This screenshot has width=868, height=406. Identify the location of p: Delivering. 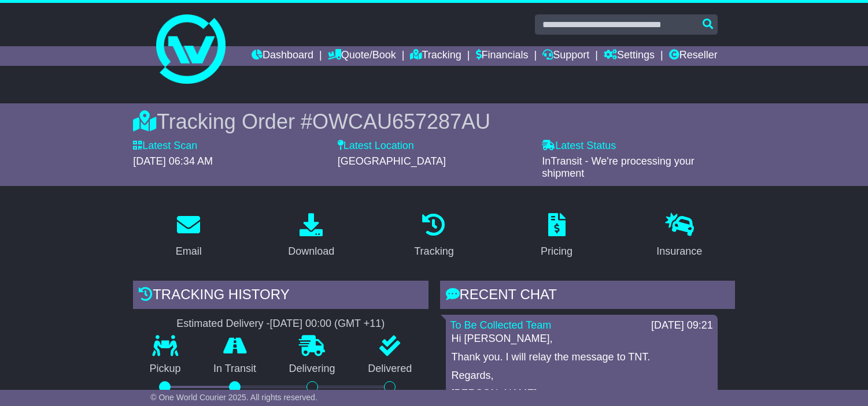
(311, 370).